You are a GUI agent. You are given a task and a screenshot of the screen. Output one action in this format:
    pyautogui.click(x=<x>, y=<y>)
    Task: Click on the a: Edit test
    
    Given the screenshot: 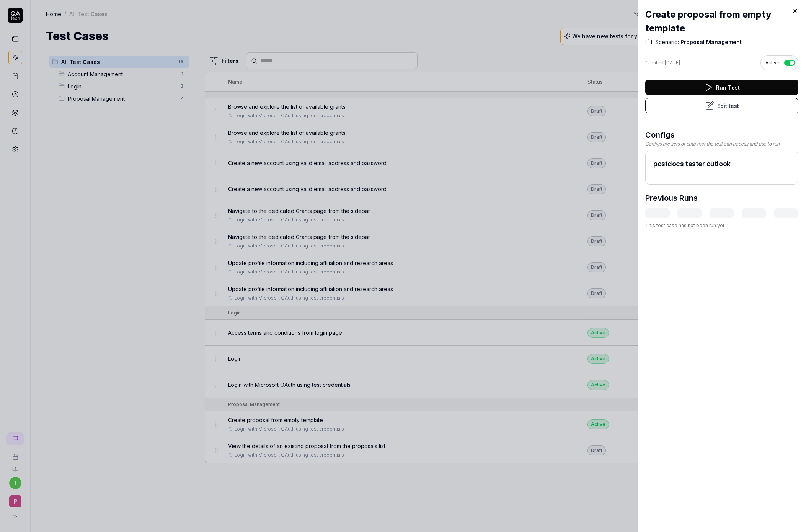 What is the action you would take?
    pyautogui.click(x=722, y=106)
    